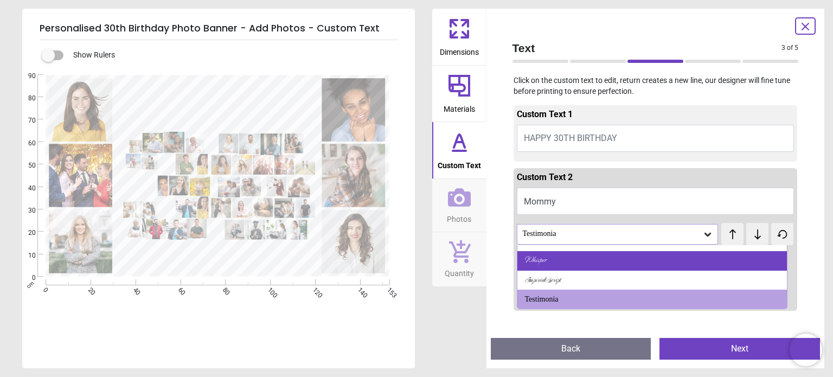 The width and height of the screenshot is (833, 377). I want to click on button: HAPPY 30TH BIRTHDAY, so click(656, 138).